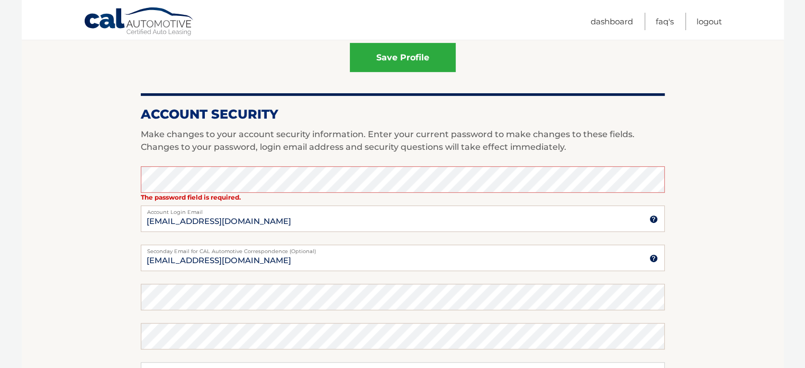 The image size is (805, 368). What do you see at coordinates (709, 21) in the screenshot?
I see `a: Logout` at bounding box center [709, 21].